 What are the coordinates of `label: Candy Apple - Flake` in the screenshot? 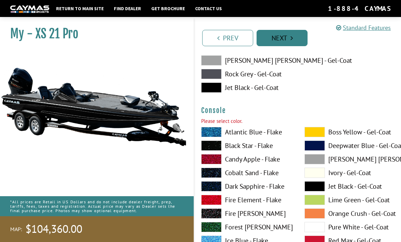 It's located at (246, 159).